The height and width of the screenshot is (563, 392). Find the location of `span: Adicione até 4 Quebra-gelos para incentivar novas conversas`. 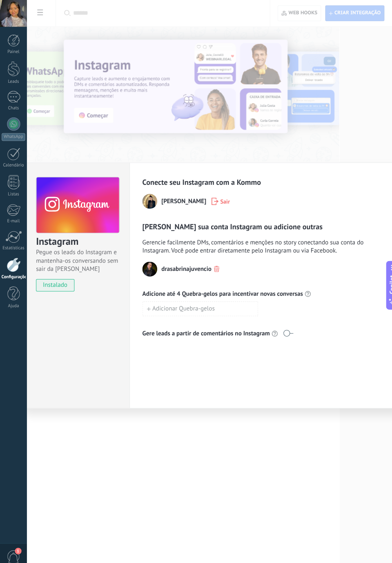

span: Adicione até 4 Quebra-gelos para incentivar novas conversas is located at coordinates (220, 290).